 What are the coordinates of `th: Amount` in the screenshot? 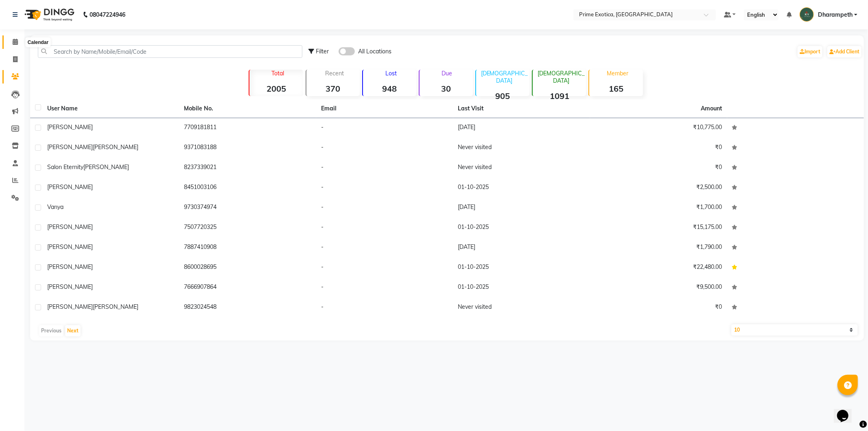 It's located at (712, 109).